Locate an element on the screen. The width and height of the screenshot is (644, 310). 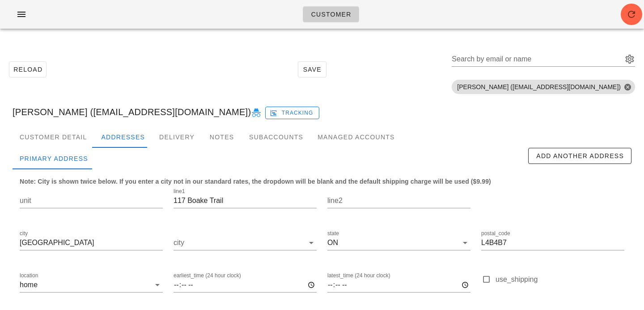
button: Add Another Address is located at coordinates (580, 156).